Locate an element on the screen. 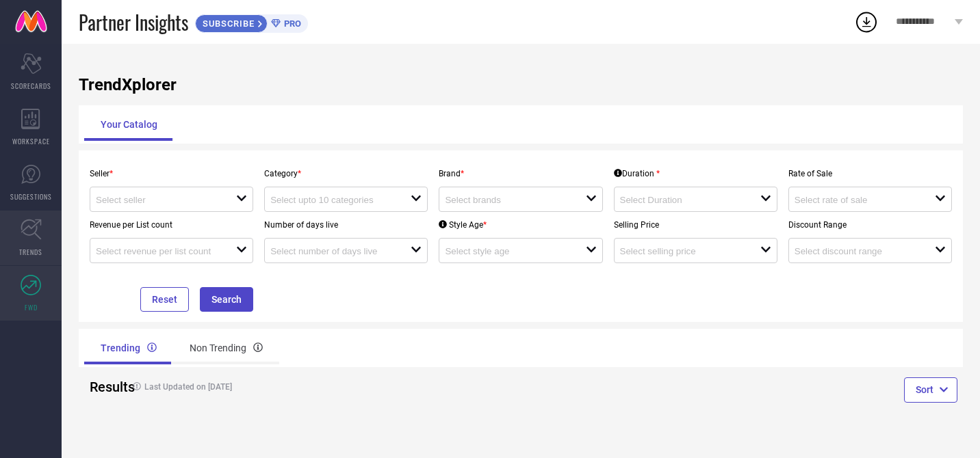  span: TRENDS is located at coordinates (31, 251).